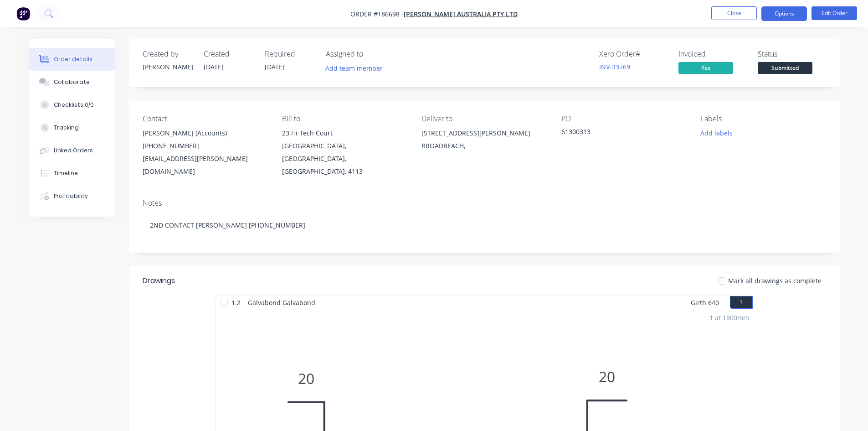  What do you see at coordinates (65, 173) in the screenshot?
I see `div: Timeline` at bounding box center [65, 173].